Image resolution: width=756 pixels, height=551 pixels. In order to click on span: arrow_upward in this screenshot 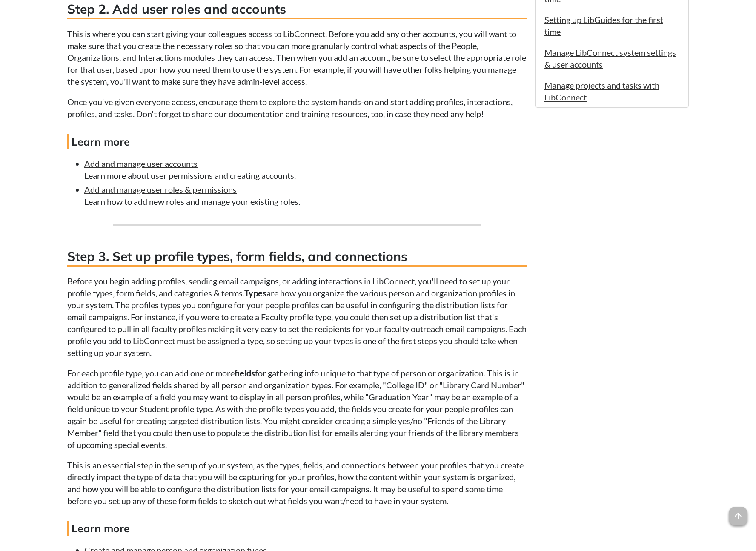, I will do `click(738, 515)`.